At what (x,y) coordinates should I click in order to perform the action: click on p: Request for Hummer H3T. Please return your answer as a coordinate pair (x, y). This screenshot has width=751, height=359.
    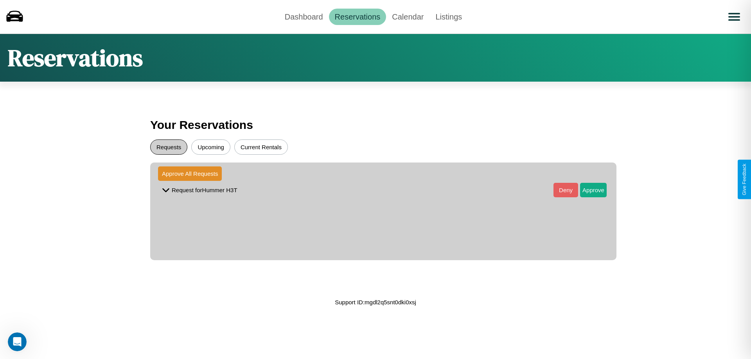
    Looking at the image, I should click on (205, 190).